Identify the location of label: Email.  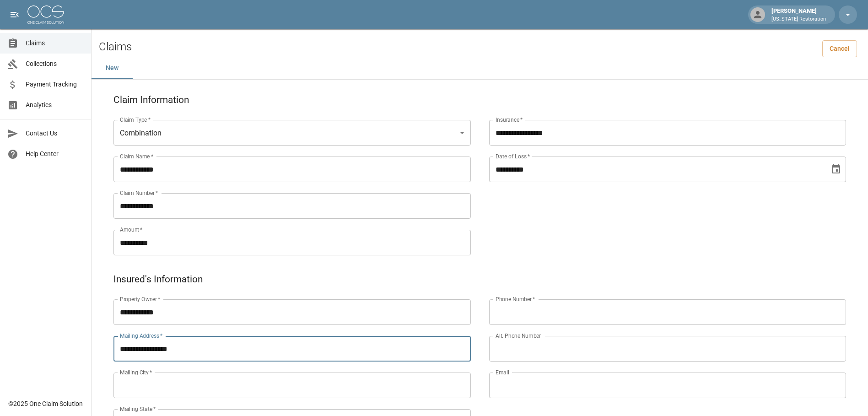
(502, 372).